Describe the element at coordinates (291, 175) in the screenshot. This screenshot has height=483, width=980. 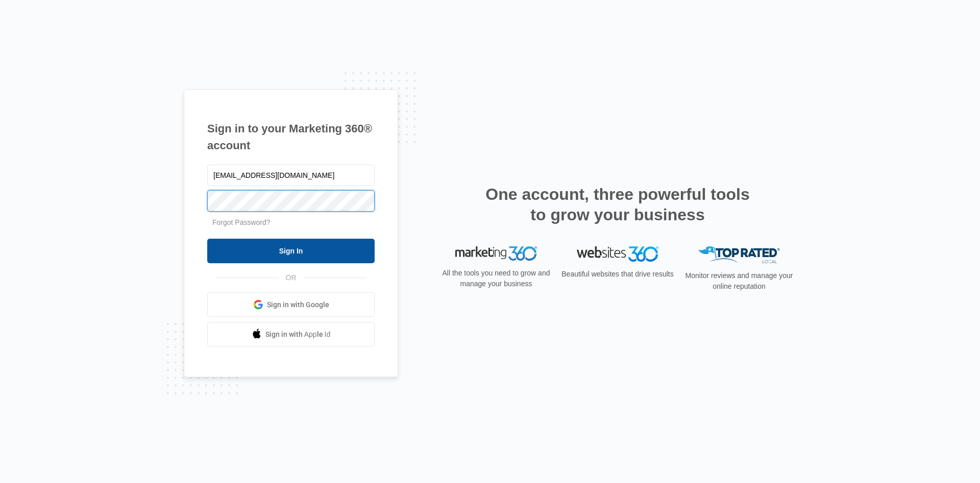
I see `input: Email` at that location.